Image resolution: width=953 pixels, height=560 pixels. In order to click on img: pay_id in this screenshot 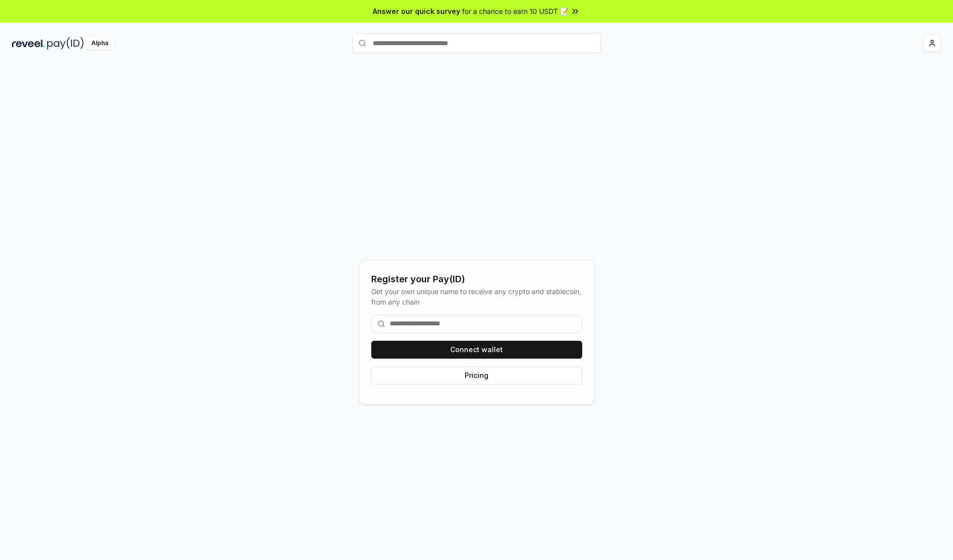, I will do `click(65, 43)`.